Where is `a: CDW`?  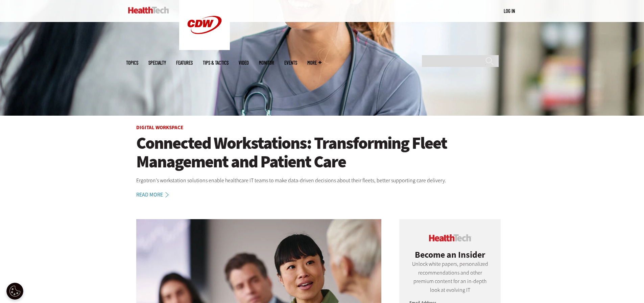 a: CDW is located at coordinates (205, 48).